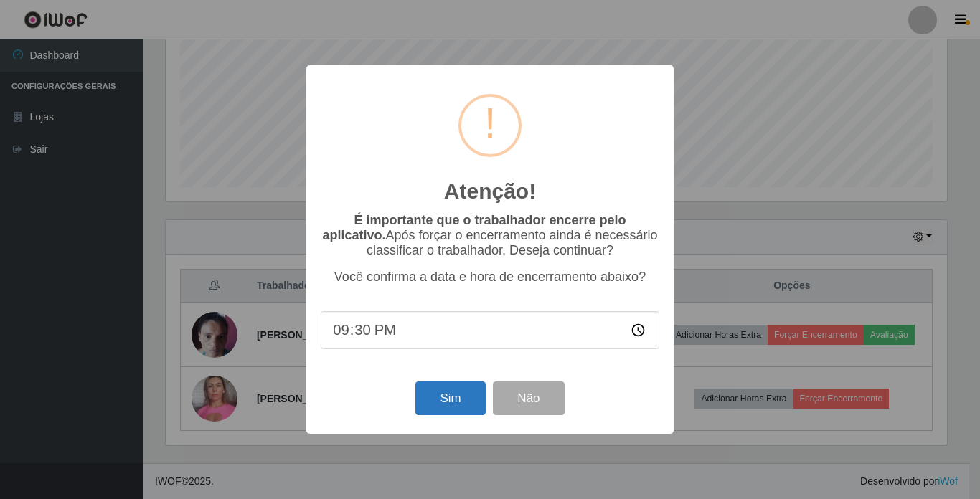 This screenshot has width=980, height=499. What do you see at coordinates (474, 228) in the screenshot?
I see `b: É importante que o trabalhador encerre pelo aplicativo.` at bounding box center [474, 228].